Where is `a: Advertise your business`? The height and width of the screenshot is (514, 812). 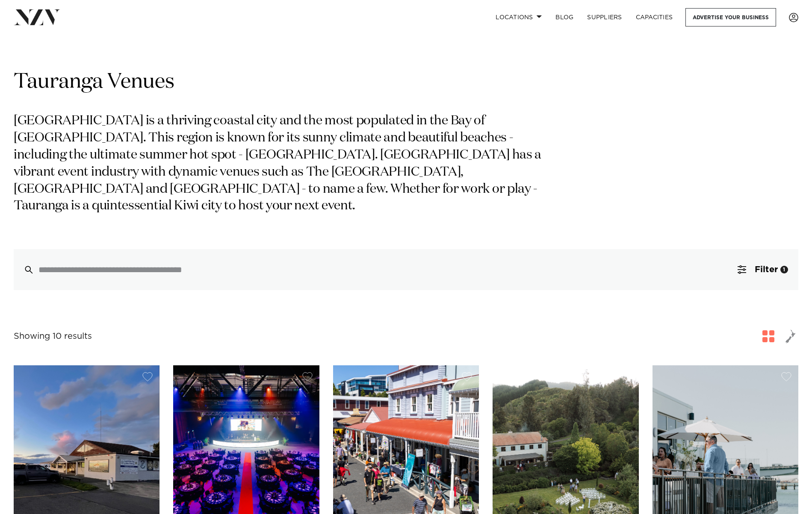
a: Advertise your business is located at coordinates (731, 17).